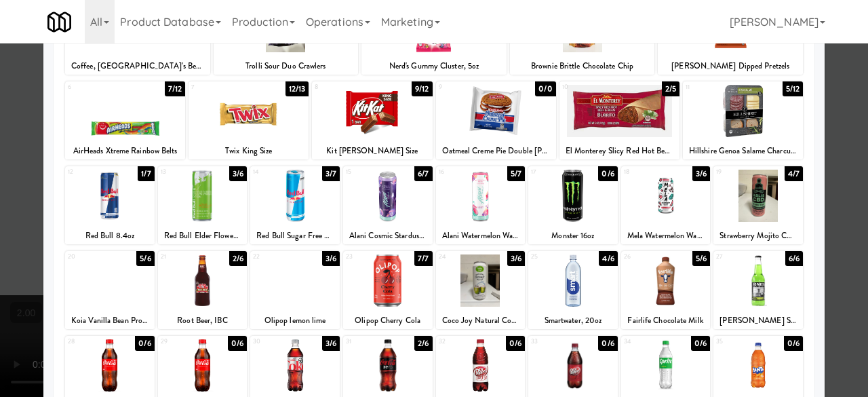  What do you see at coordinates (89, 341) in the screenshot?
I see `div: 28` at bounding box center [89, 341].